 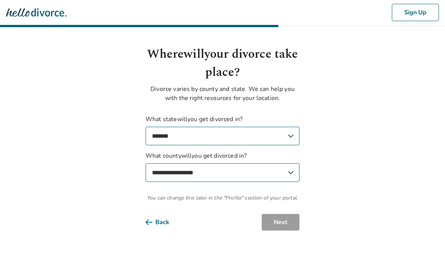 What do you see at coordinates (280, 222) in the screenshot?
I see `button: Next` at bounding box center [280, 222].